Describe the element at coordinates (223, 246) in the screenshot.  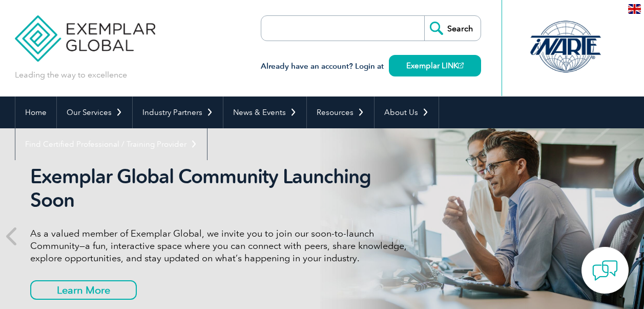
I see `p: As a valued member of Exemplar Global, we invite you to join our soon-to-launch Community—a fun, ...` at that location.